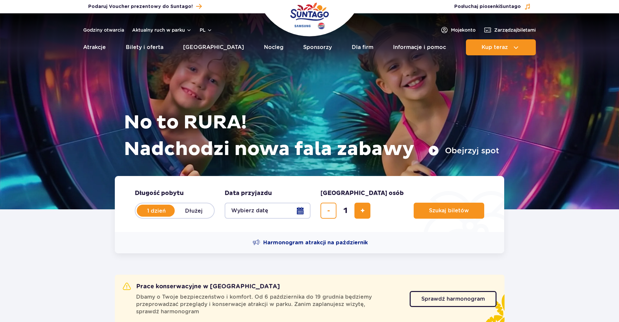 The image size is (619, 322). Describe the element at coordinates (194, 210) in the screenshot. I see `label: Dłużej` at that location.